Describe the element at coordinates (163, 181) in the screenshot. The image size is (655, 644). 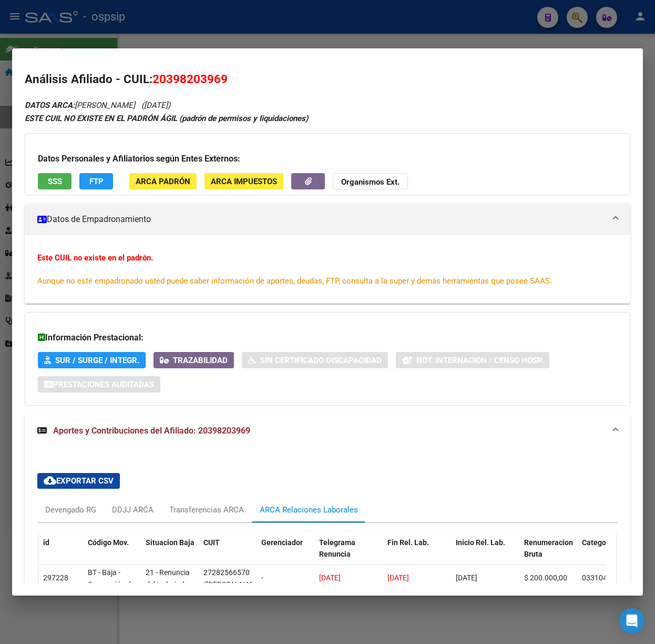
I see `button: ARCA Padrón` at that location.